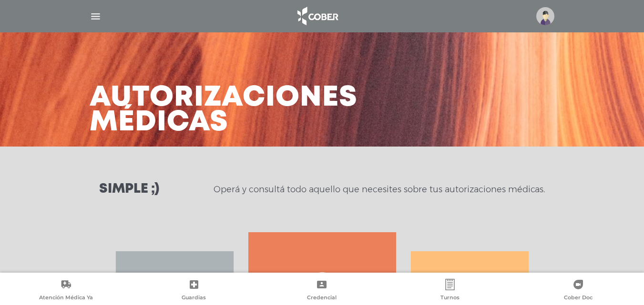 The width and height of the screenshot is (644, 305). Describe the element at coordinates (379, 190) in the screenshot. I see `p: Operá y consultá todo aquello que necesites sobre tus autorizaciones médicas.` at that location.